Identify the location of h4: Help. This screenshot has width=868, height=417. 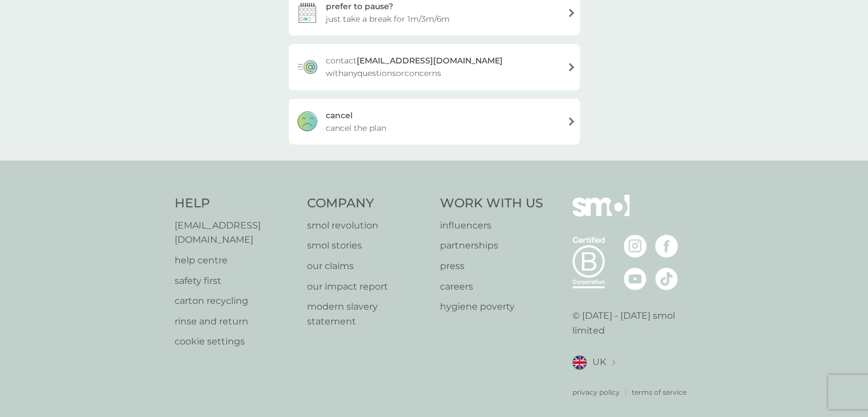
(235, 203).